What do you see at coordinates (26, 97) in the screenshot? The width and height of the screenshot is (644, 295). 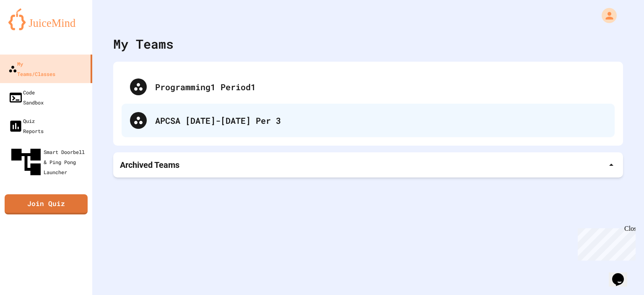 I see `div: Code Sandbox` at bounding box center [26, 97].